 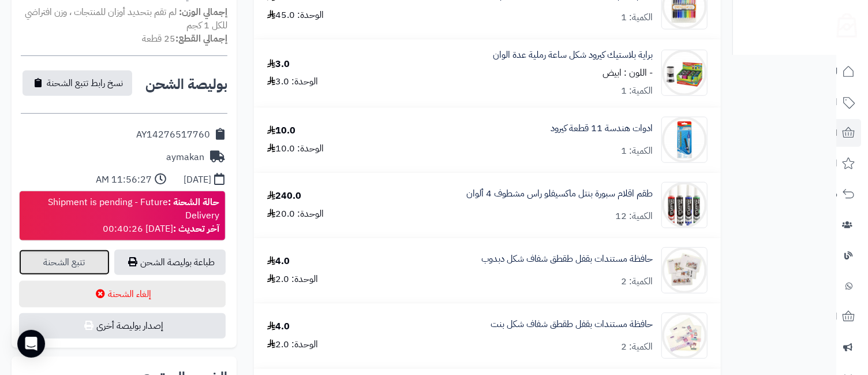 What do you see at coordinates (184, 39) in the screenshot?
I see `small: 25 قطعة` at bounding box center [184, 39].